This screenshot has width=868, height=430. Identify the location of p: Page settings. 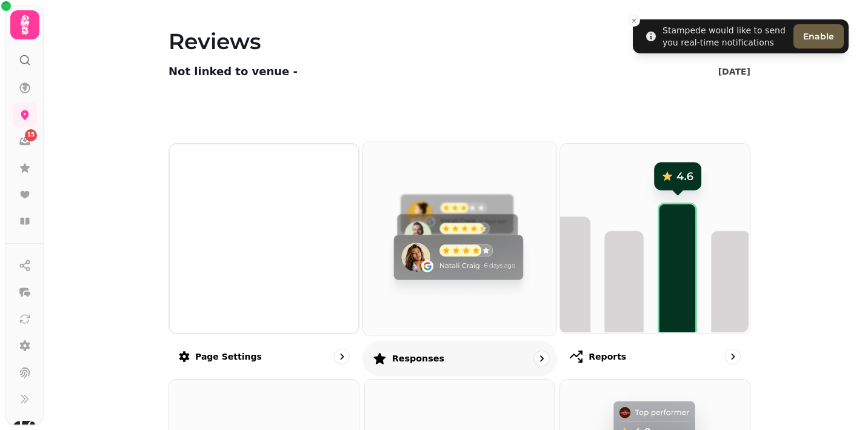
(228, 356).